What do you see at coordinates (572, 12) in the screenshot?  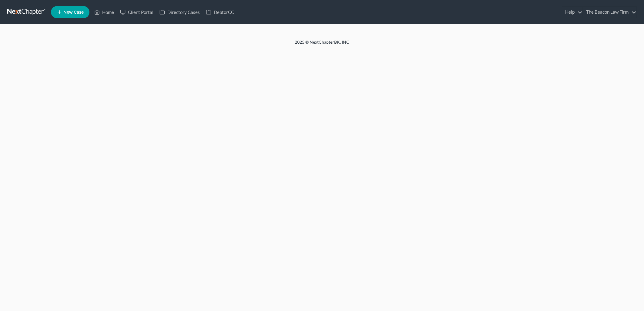 I see `a: Help` at bounding box center [572, 12].